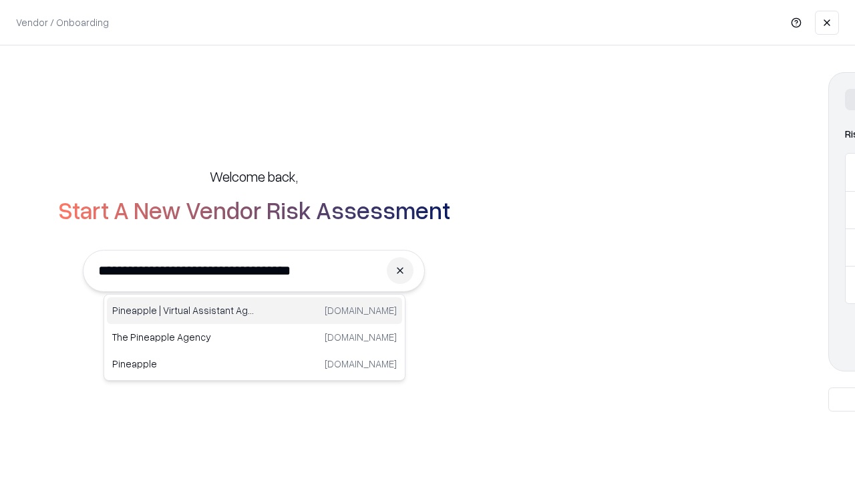 This screenshot has width=855, height=481. Describe the element at coordinates (183, 337) in the screenshot. I see `p: The Pineapple Agency` at that location.